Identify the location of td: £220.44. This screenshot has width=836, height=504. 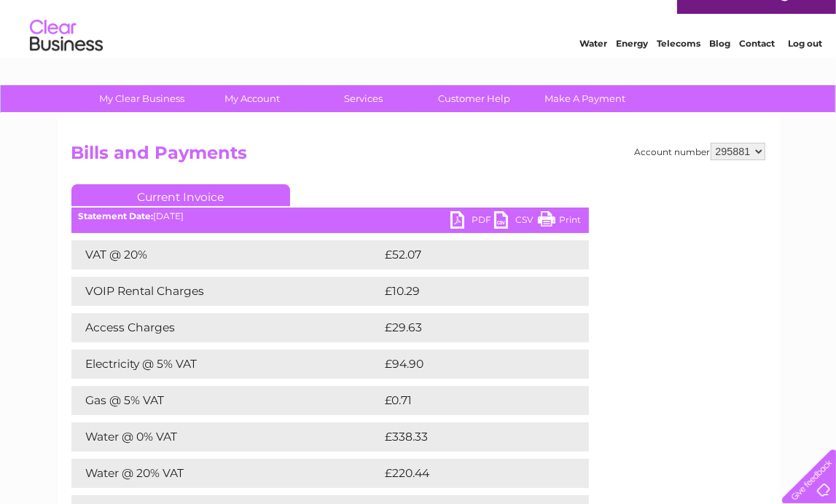
(472, 474).